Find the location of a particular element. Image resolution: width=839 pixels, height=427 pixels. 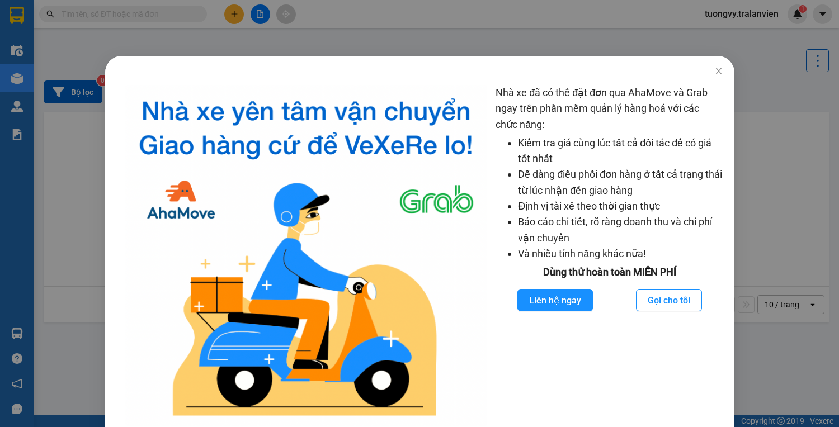

button: Close is located at coordinates (718, 72).